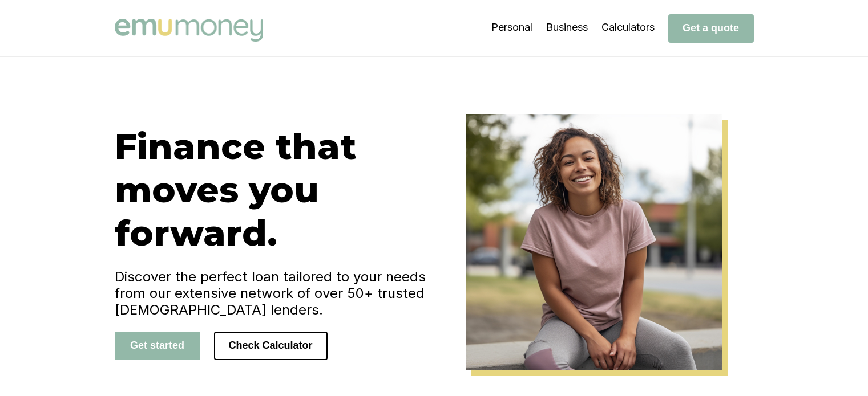 The width and height of the screenshot is (868, 396). What do you see at coordinates (711, 29) in the screenshot?
I see `button: Get a quote` at bounding box center [711, 29].